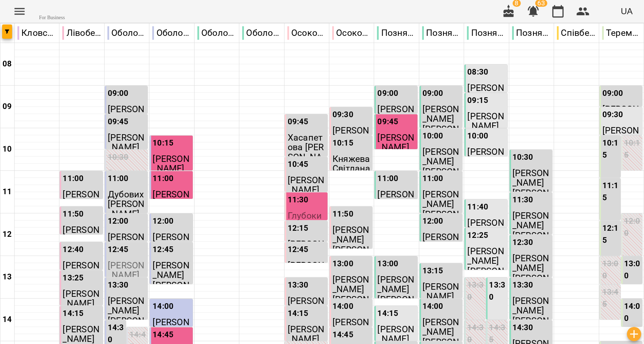 The height and width of the screenshot is (344, 644). I want to click on label: 14:15, so click(387, 314).